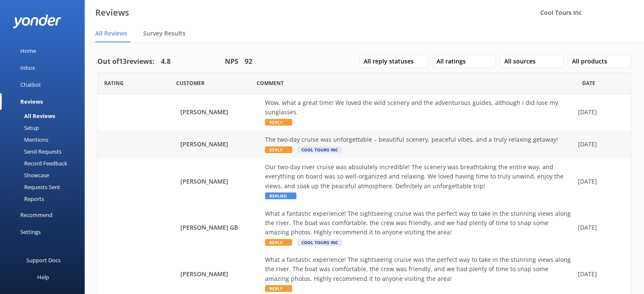  I want to click on div: Send Requests, so click(33, 151).